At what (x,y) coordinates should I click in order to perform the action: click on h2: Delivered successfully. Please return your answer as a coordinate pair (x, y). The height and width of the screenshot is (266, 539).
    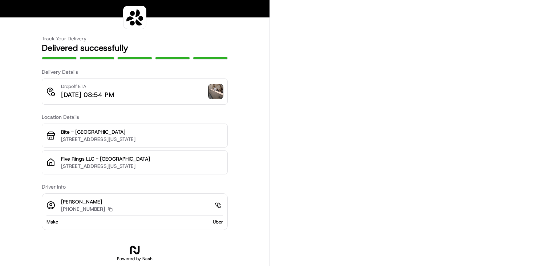
    Looking at the image, I should click on (135, 48).